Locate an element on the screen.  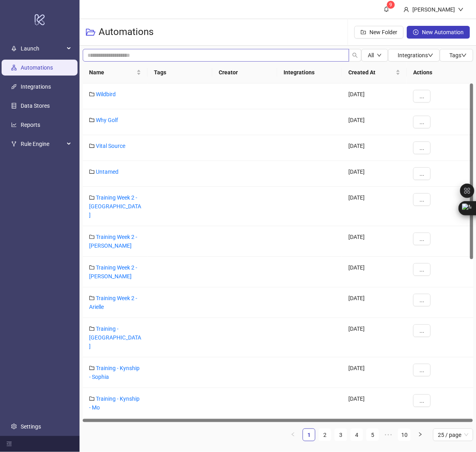
a: 5 is located at coordinates (372, 435).